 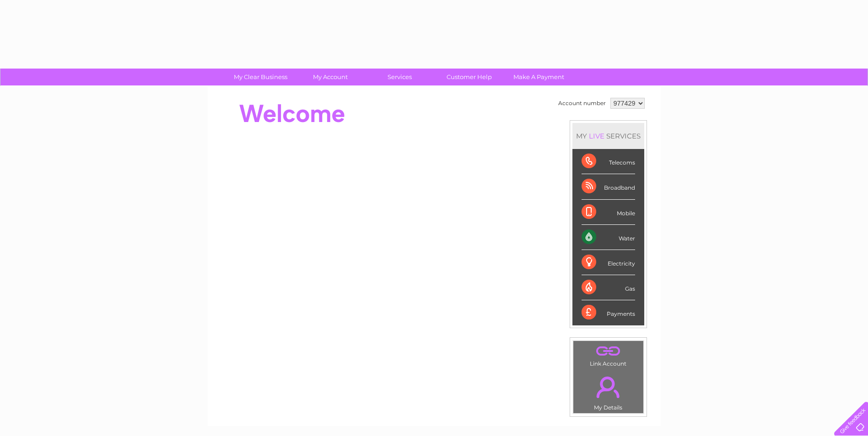 What do you see at coordinates (608, 212) in the screenshot?
I see `div: Mobile` at bounding box center [608, 212].